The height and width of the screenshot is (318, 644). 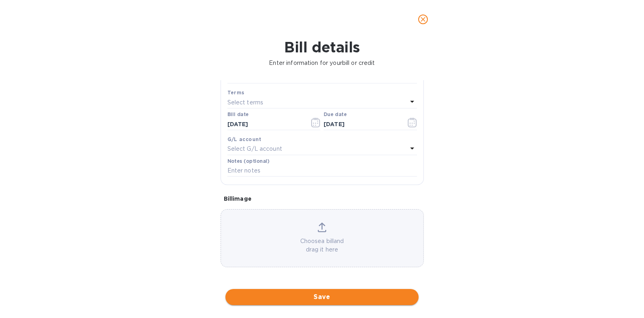 What do you see at coordinates (322, 297) in the screenshot?
I see `button: Save` at bounding box center [322, 297].